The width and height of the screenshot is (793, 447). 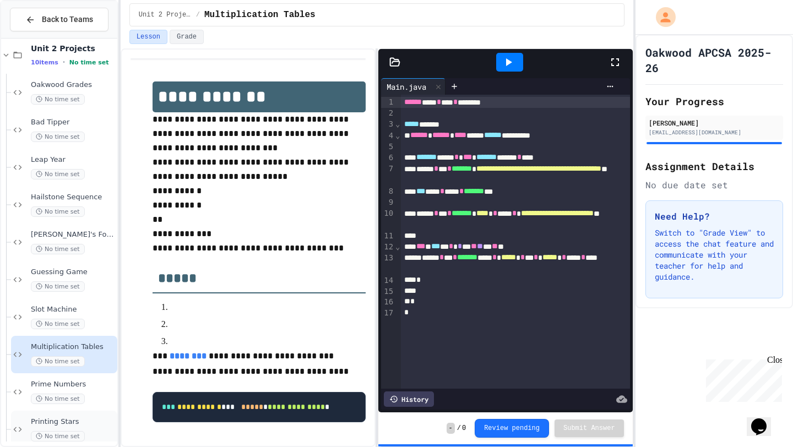 I want to click on div: 9, so click(x=388, y=203).